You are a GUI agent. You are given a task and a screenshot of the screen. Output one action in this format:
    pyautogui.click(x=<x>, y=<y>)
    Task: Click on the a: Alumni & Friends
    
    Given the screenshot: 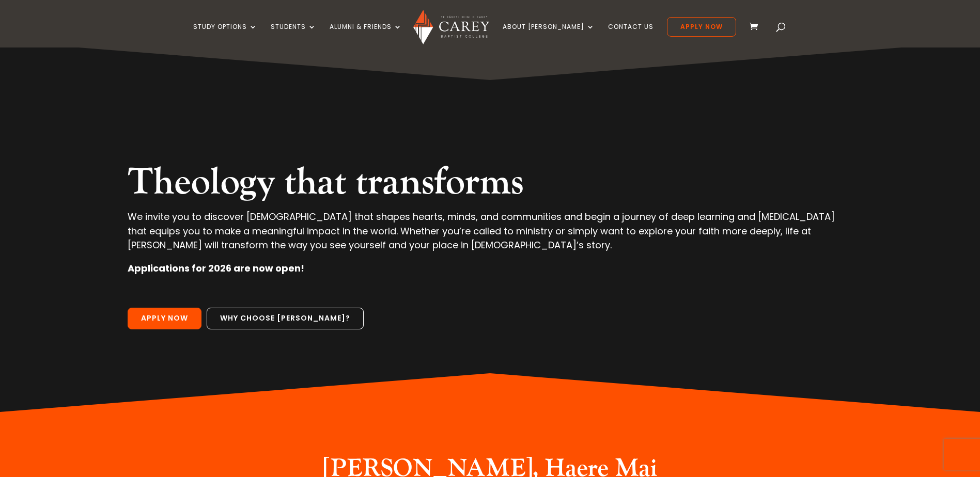 What is the action you would take?
    pyautogui.click(x=366, y=35)
    